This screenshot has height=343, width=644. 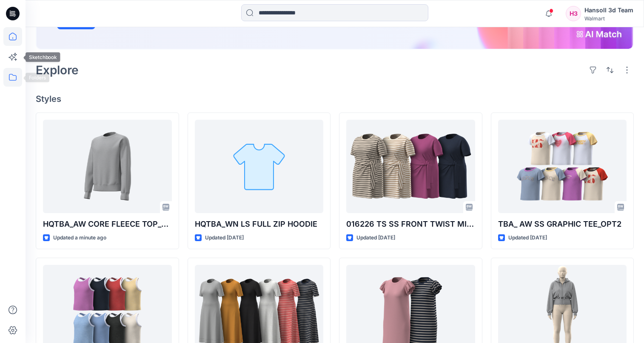 What do you see at coordinates (107, 167) in the screenshot?
I see `a: HQTBA_AW CORE FLEECE TOP_230GSM` at bounding box center [107, 167].